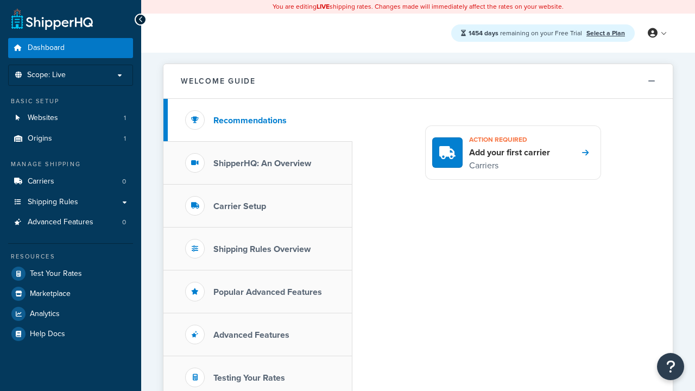  I want to click on span: Origins, so click(40, 138).